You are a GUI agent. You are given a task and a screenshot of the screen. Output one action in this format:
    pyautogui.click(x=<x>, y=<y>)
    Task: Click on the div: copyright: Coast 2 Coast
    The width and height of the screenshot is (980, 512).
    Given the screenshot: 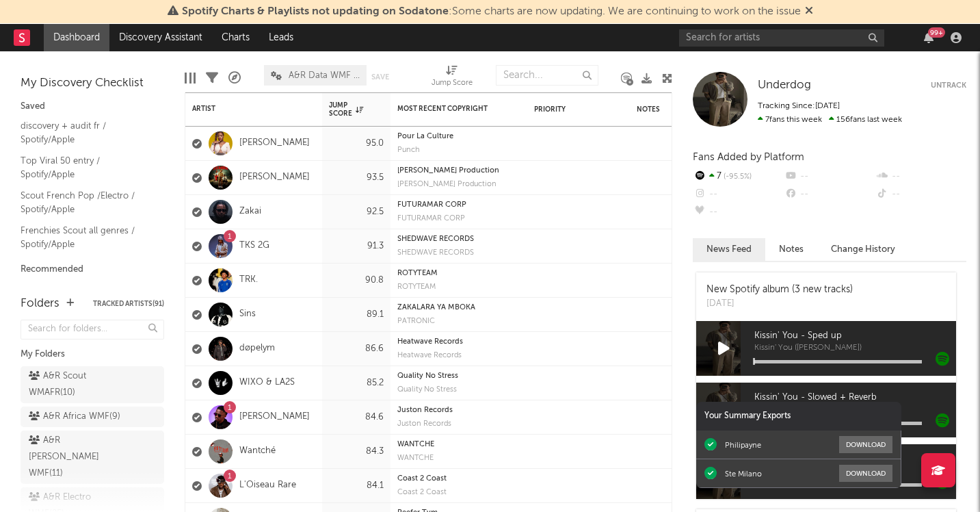 What is the action you would take?
    pyautogui.click(x=459, y=479)
    